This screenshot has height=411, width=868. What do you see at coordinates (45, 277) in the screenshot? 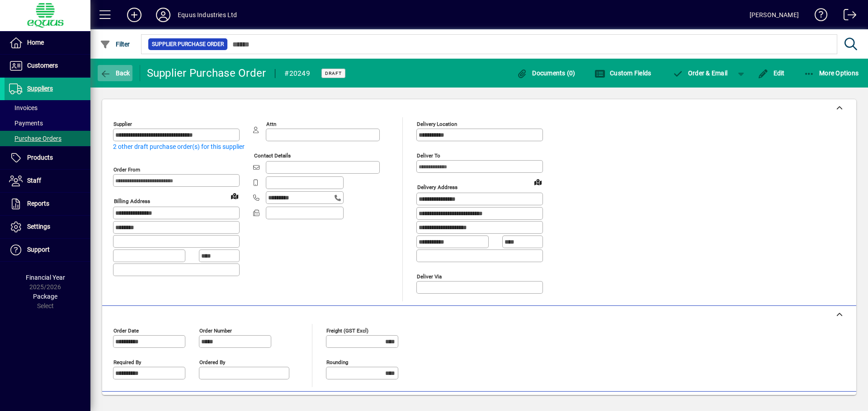
I see `span: Financial Year` at bounding box center [45, 277].